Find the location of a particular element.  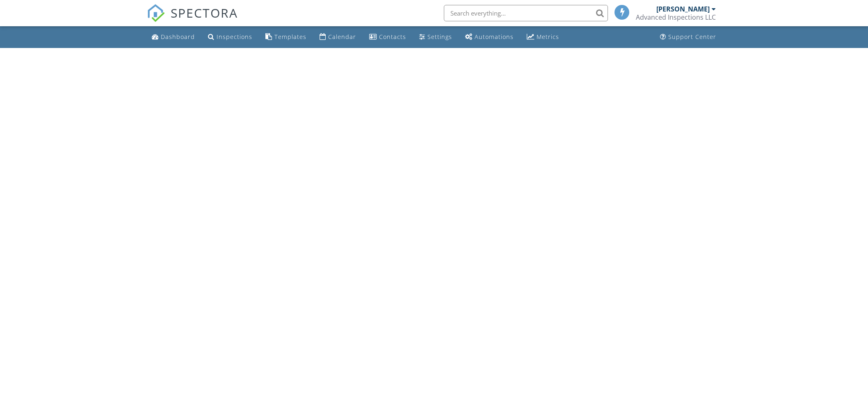

a: Metrics is located at coordinates (543, 37).